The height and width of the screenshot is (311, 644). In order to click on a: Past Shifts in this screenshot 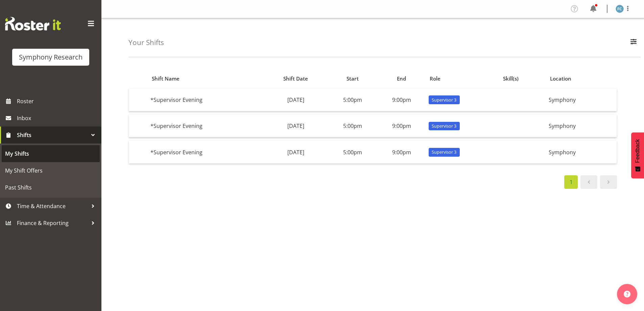, I will do `click(51, 188)`.